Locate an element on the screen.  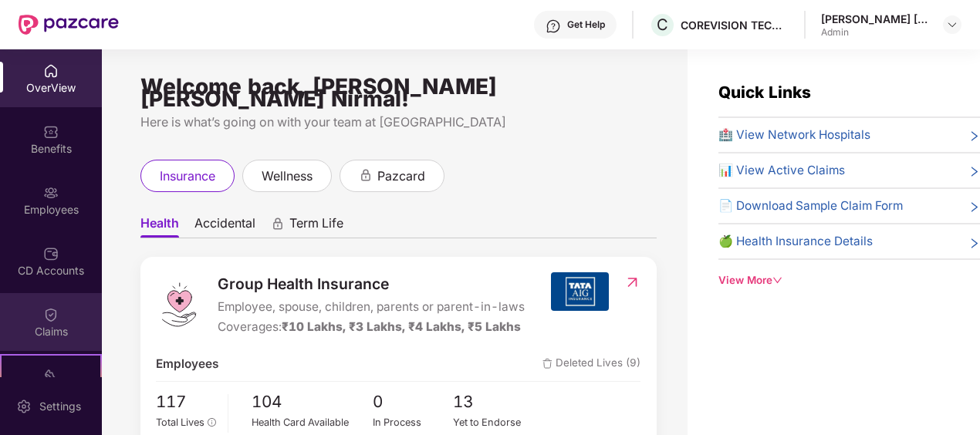
div: Health Card Available is located at coordinates (312, 422).